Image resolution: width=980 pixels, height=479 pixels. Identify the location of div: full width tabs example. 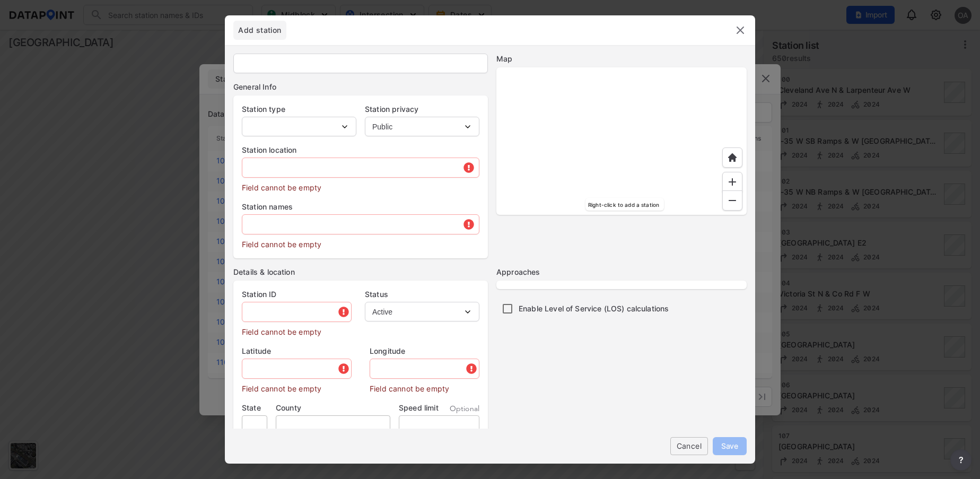
(260, 30).